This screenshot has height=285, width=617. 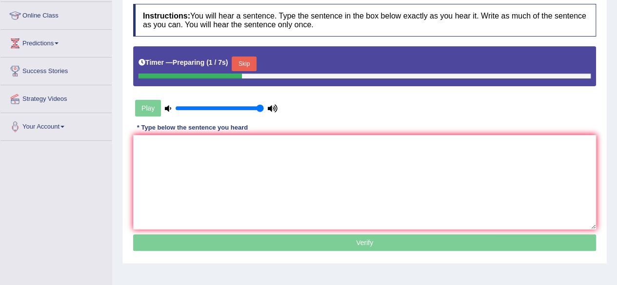 What do you see at coordinates (56, 98) in the screenshot?
I see `a: Strategy Videos` at bounding box center [56, 98].